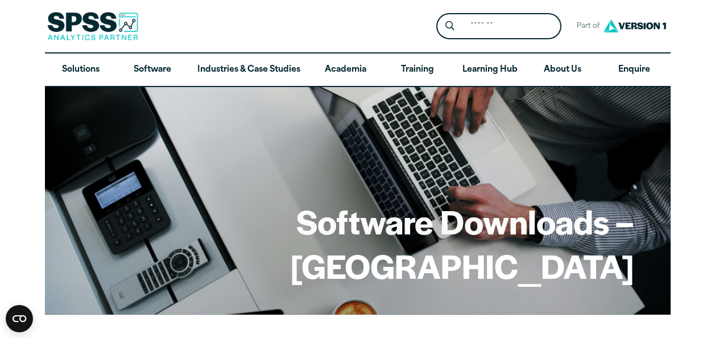 This screenshot has height=338, width=715. Describe the element at coordinates (450, 26) in the screenshot. I see `svg: Search magnifying glass icon` at that location.